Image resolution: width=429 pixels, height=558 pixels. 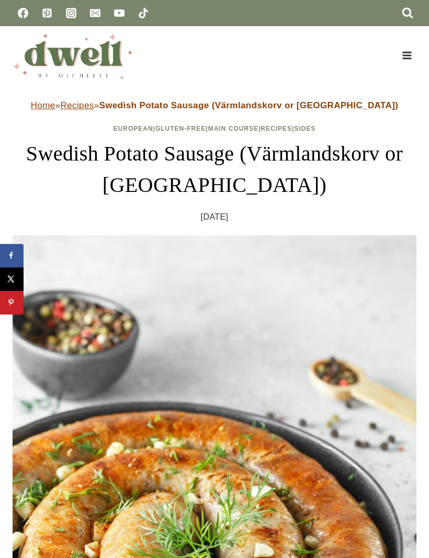 What do you see at coordinates (406, 55) in the screenshot?
I see `button: Open menu` at bounding box center [406, 55].